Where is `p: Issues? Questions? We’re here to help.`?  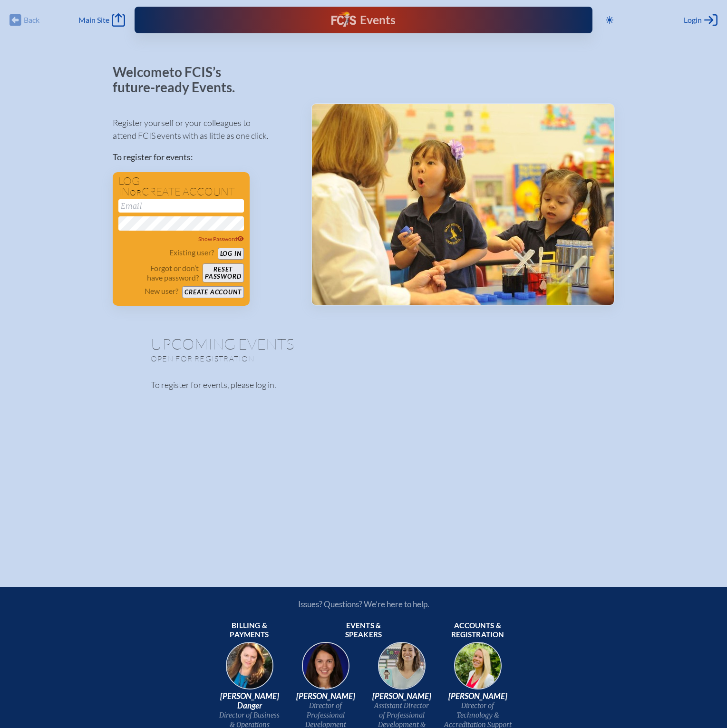 p: Issues? Questions? We’re here to help. is located at coordinates (364, 604).